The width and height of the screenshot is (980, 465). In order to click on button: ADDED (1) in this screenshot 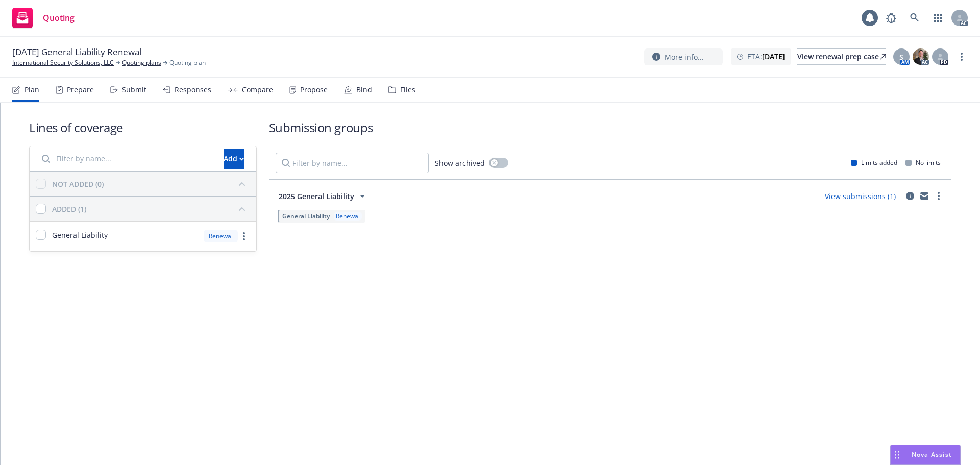, I will do `click(151, 209)`.